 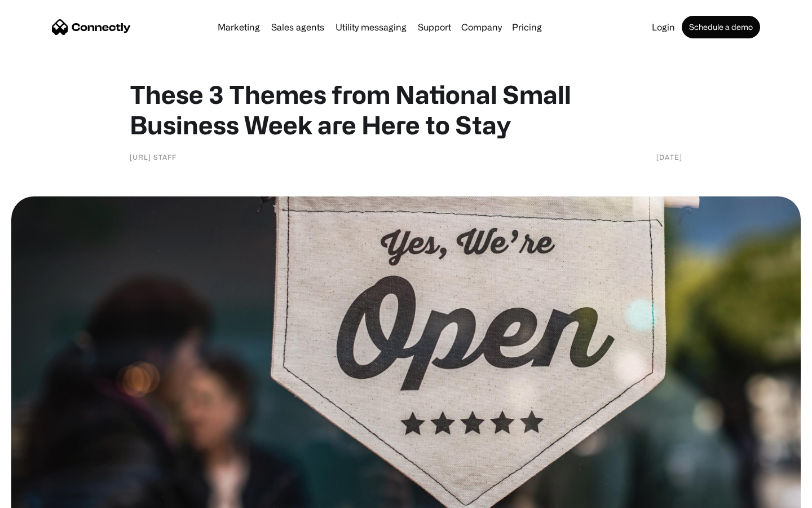 I want to click on a: Login, so click(x=664, y=27).